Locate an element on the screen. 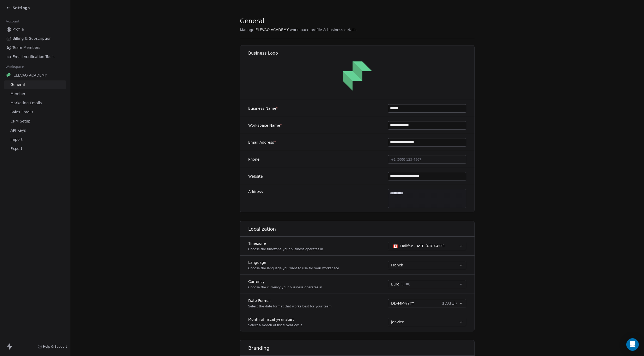 The height and width of the screenshot is (356, 644). a: Member is located at coordinates (35, 94).